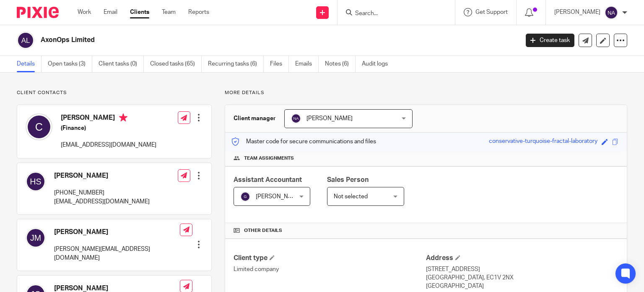 This screenshot has width=644, height=292. I want to click on a: Emails, so click(307, 64).